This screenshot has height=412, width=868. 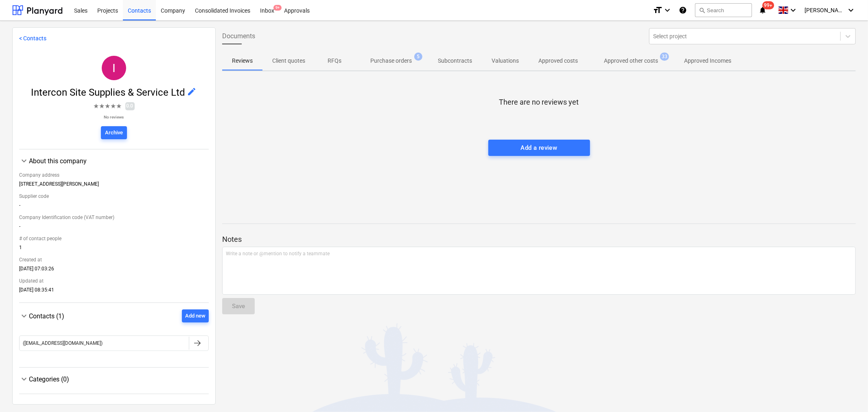 What do you see at coordinates (702, 10) in the screenshot?
I see `span: search` at bounding box center [702, 10].